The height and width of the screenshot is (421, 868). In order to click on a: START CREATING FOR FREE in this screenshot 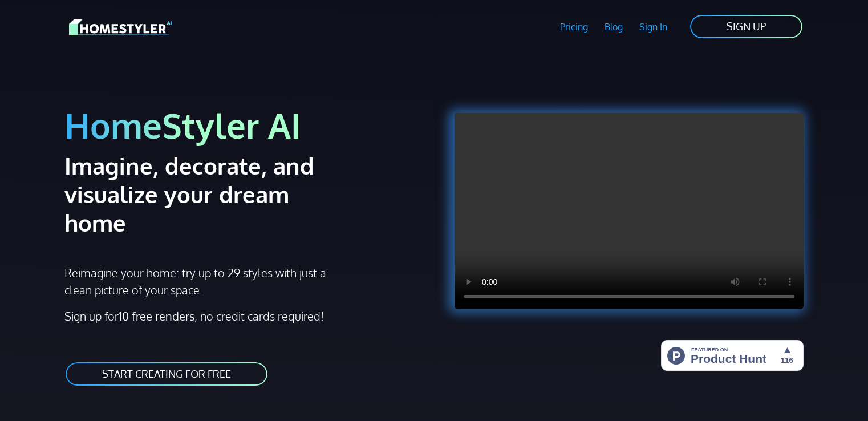, I will do `click(167, 374)`.